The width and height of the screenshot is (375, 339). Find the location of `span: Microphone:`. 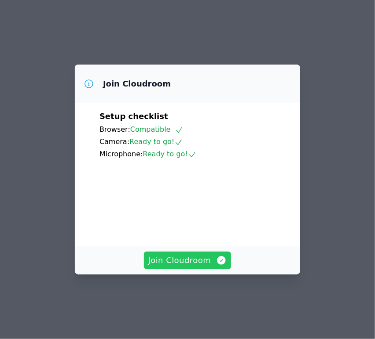

span: Microphone: is located at coordinates (121, 154).